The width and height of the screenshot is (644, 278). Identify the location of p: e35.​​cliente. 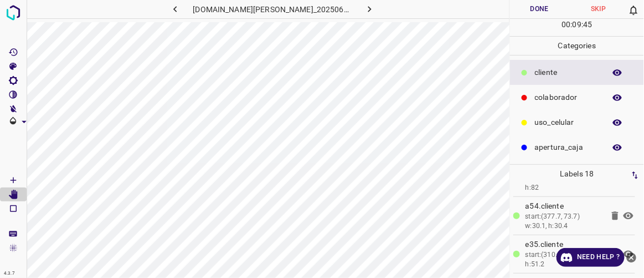
(564, 244).